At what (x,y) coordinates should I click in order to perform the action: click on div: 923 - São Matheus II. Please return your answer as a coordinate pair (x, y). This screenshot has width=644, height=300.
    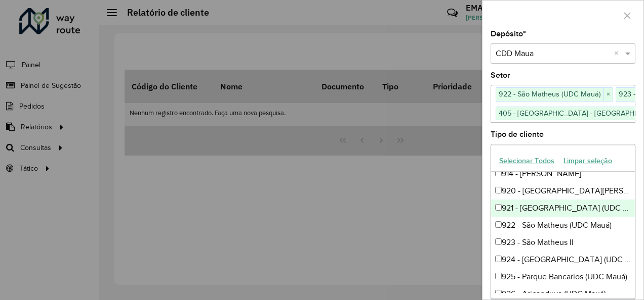
    Looking at the image, I should click on (563, 243).